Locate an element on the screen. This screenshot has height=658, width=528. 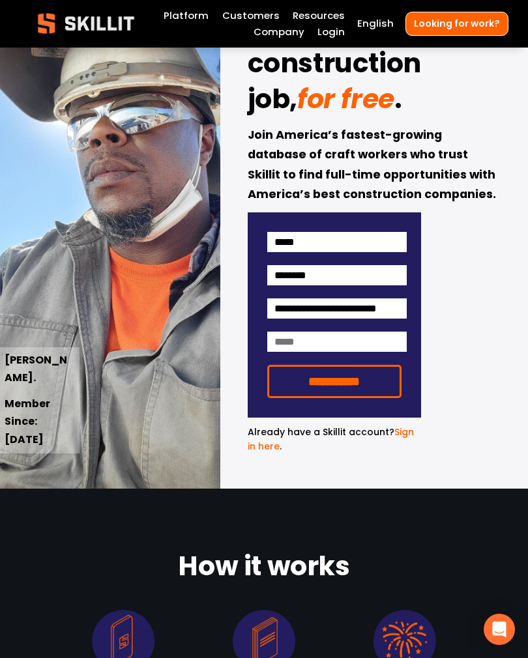
span: Already have a Skillit account? is located at coordinates (321, 432).